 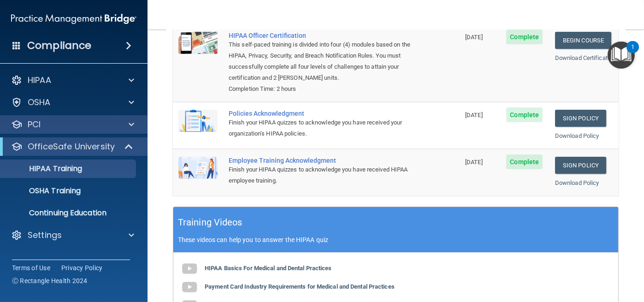 What do you see at coordinates (321, 113) in the screenshot?
I see `div: Policies Acknowledgment` at bounding box center [321, 113].